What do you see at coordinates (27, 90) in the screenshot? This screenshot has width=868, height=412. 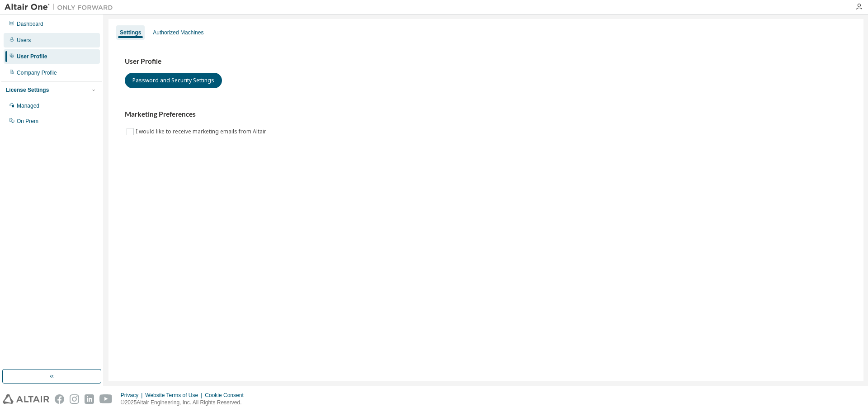 I see `div: License Settings` at bounding box center [27, 90].